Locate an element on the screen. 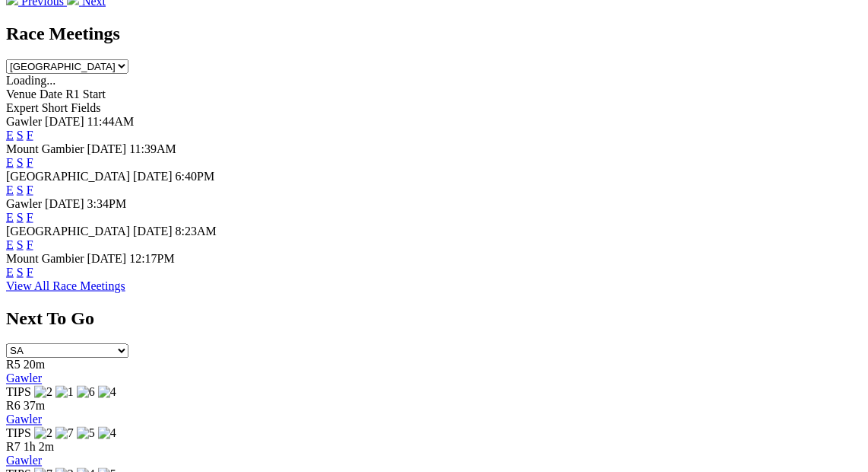 Image resolution: width=868 pixels, height=472 pixels. h2: Next To Go is located at coordinates (434, 318).